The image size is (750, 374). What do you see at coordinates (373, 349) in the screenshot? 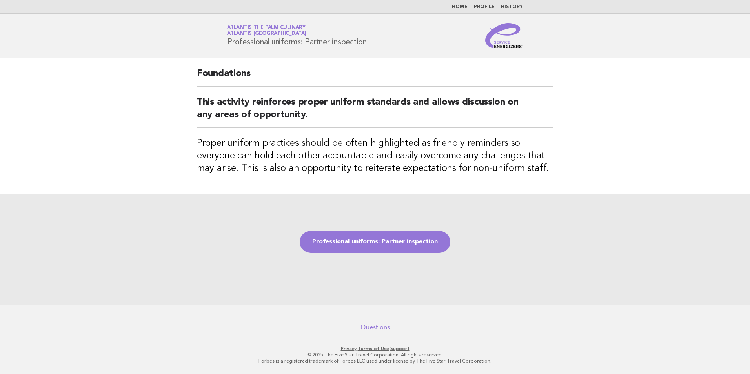
I see `a: Terms of Use` at bounding box center [373, 349].